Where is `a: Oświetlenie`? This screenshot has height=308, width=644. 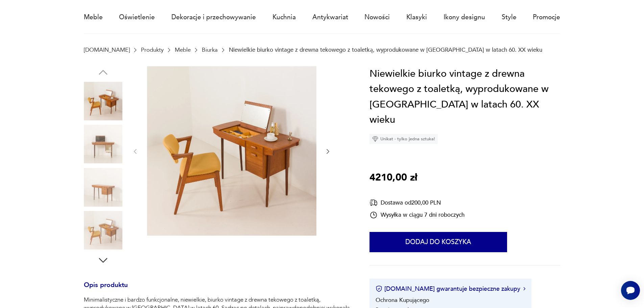 a: Oświetlenie is located at coordinates (137, 17).